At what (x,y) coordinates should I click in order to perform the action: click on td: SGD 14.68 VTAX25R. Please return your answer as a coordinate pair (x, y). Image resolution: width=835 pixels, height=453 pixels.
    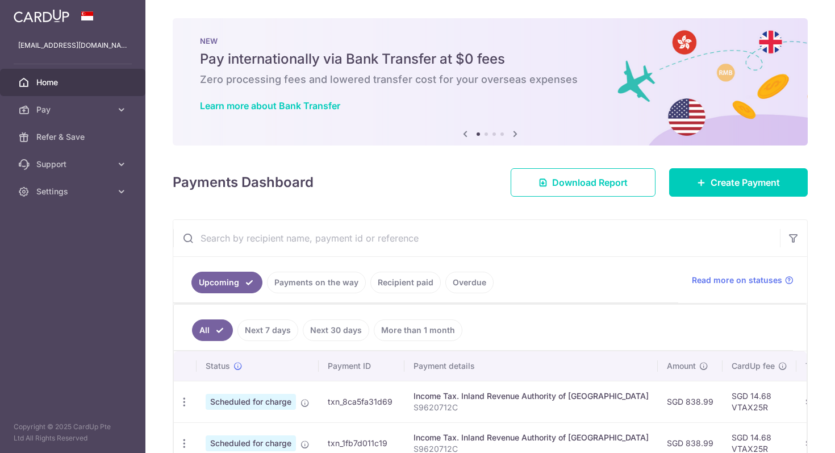
    Looking at the image, I should click on (760, 401).